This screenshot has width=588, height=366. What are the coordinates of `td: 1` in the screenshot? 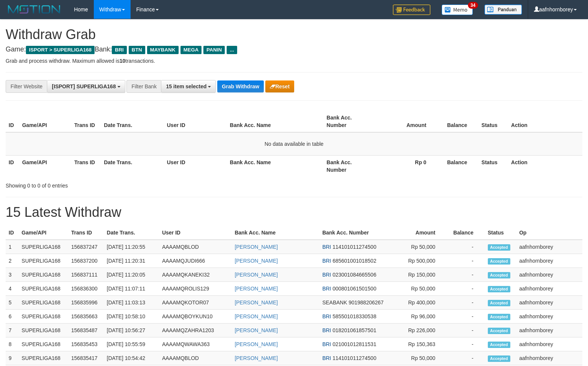 It's located at (12, 247).